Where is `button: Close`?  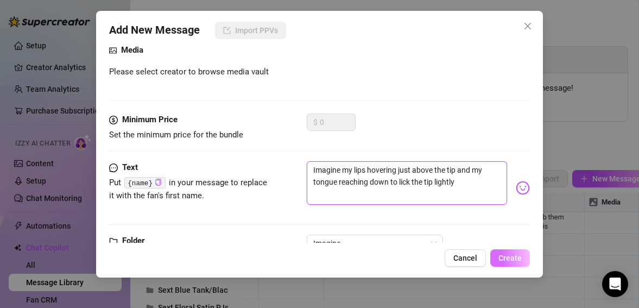 button: Close is located at coordinates (528, 26).